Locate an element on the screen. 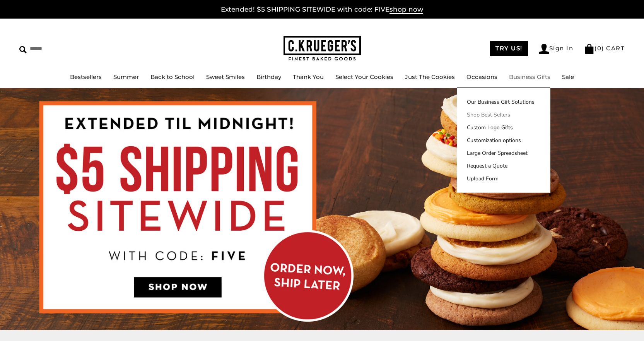 The image size is (644, 341). a: Our Business Gift Solutions is located at coordinates (504, 102).